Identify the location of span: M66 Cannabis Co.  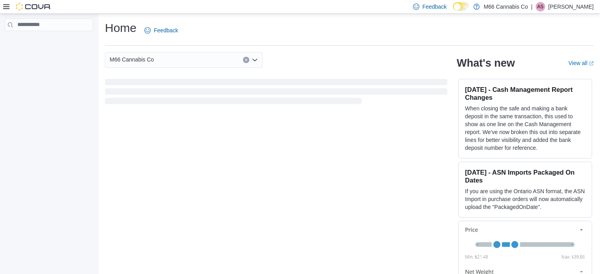
(132, 60).